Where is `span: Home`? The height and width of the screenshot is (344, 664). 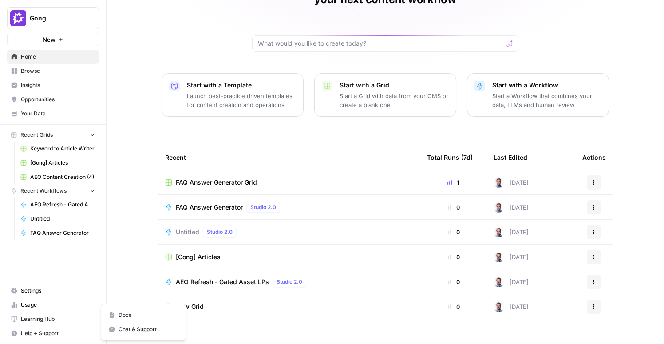 span: Home is located at coordinates (58, 57).